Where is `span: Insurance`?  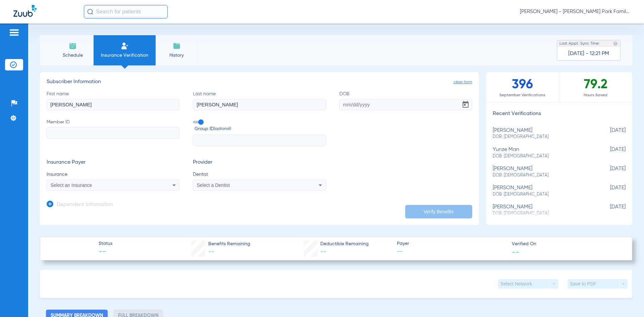
span: Insurance is located at coordinates (113, 174).